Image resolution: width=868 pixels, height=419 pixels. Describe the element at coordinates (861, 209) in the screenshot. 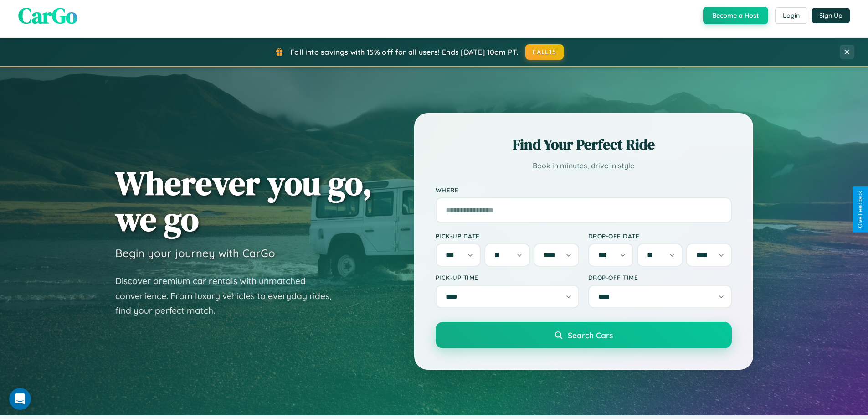

I see `div: Give Feedback` at that location.